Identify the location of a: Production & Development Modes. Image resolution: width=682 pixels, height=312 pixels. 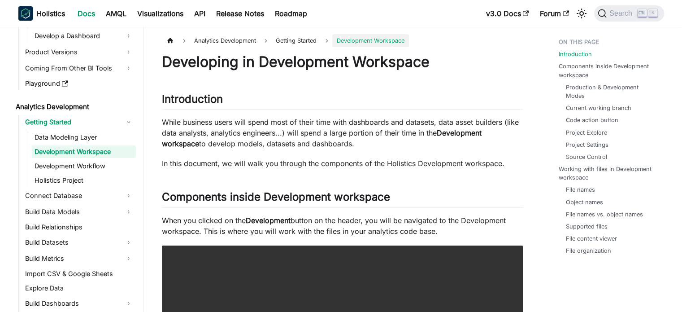
(611, 92).